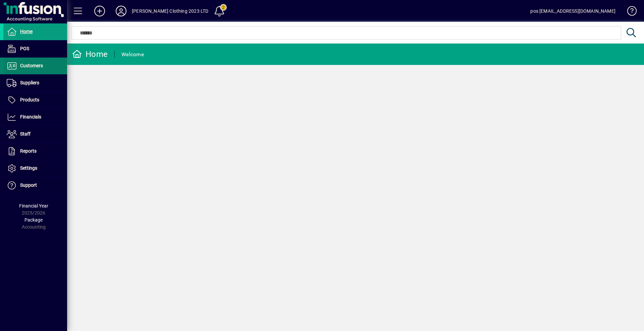  What do you see at coordinates (33, 220) in the screenshot?
I see `span: Package` at bounding box center [33, 220].